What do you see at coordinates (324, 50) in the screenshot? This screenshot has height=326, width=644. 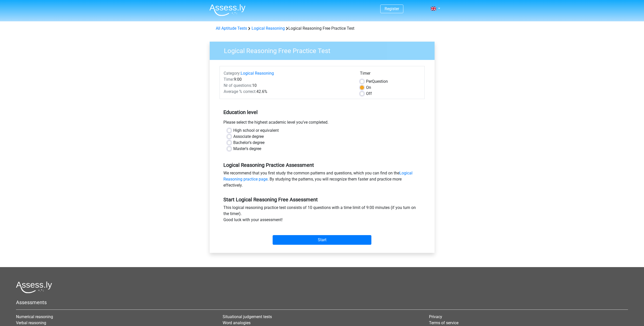 I see `h3: Logical Reasoning Free Practice Test` at bounding box center [324, 50].